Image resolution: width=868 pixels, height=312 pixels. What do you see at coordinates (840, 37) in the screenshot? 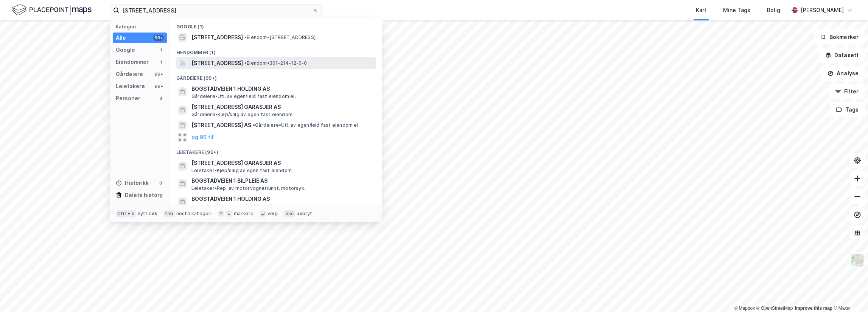
I see `button: Bokmerker` at bounding box center [840, 37].